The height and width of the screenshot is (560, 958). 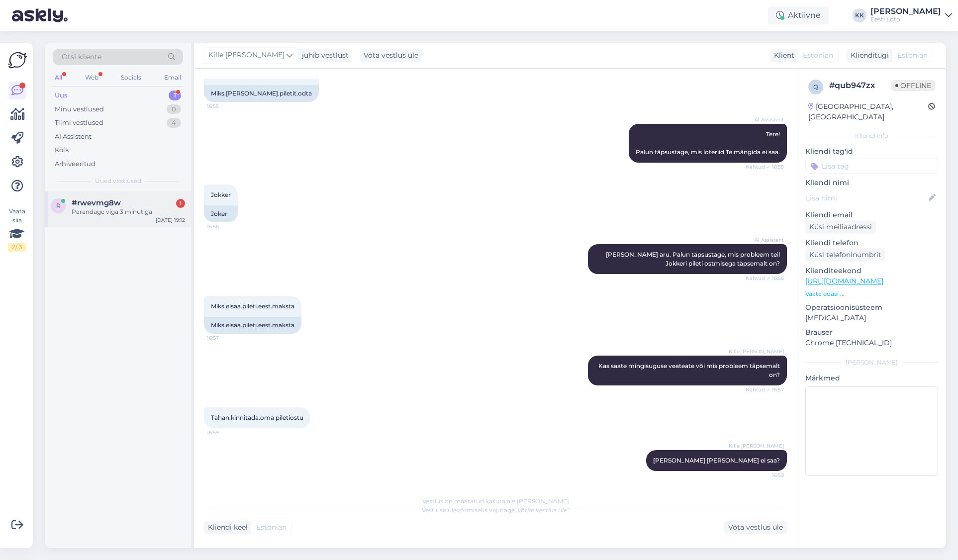 I want to click on span: Offline, so click(x=914, y=85).